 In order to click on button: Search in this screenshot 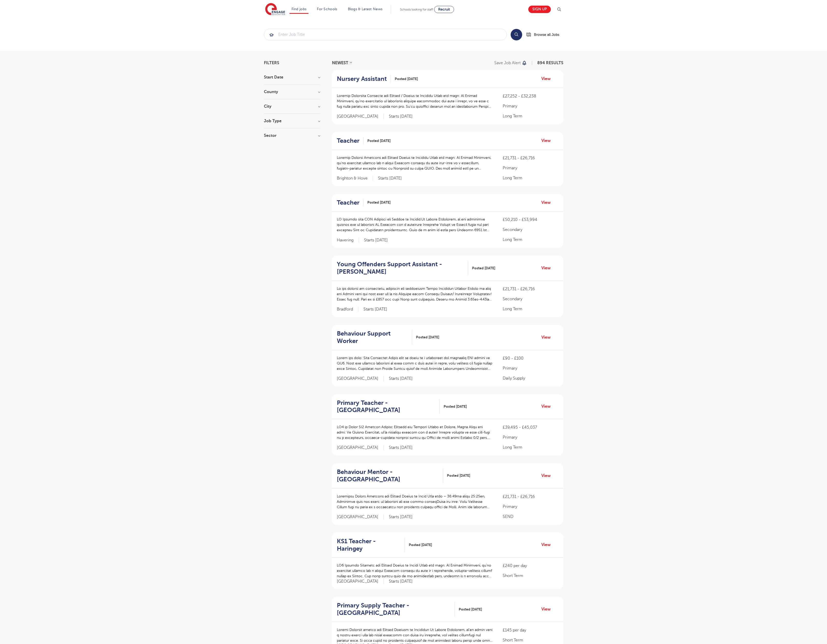, I will do `click(516, 34)`.